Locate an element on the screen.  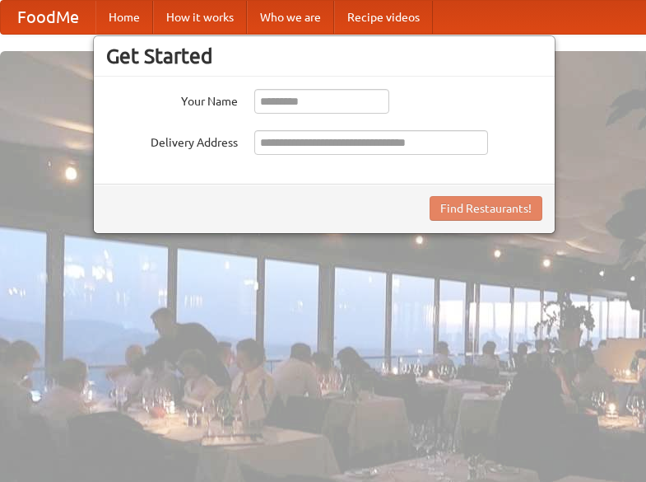
a: FoodMe is located at coordinates (48, 17).